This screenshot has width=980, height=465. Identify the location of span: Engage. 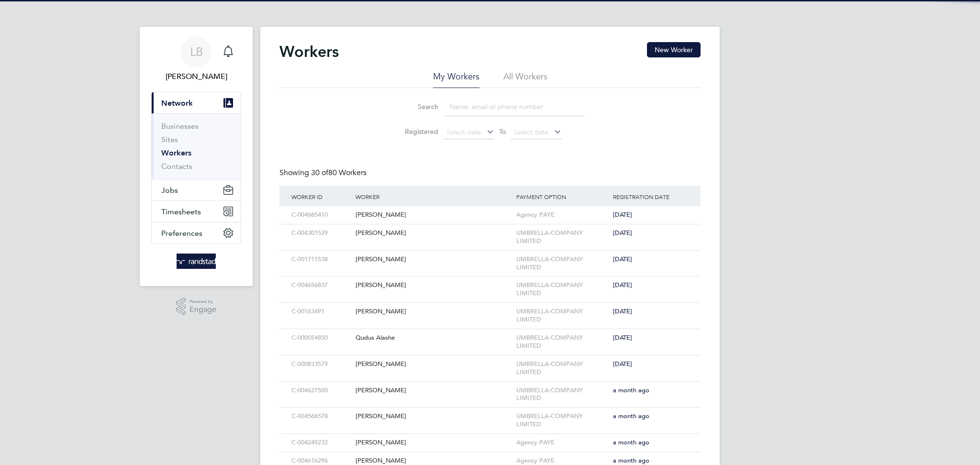
(203, 310).